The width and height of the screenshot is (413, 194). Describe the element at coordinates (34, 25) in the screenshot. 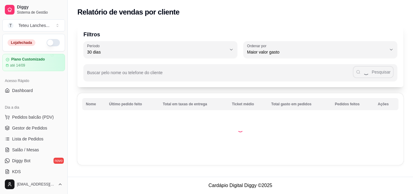

I see `button: Select a team` at that location.